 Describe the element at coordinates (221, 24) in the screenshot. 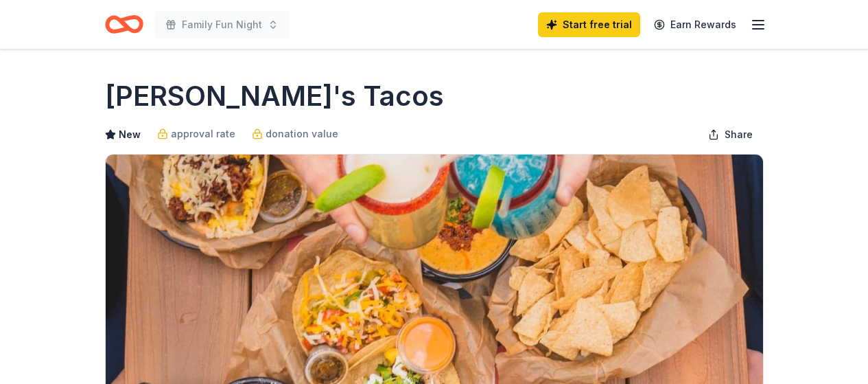

I see `span: Family Fun Night` at that location.